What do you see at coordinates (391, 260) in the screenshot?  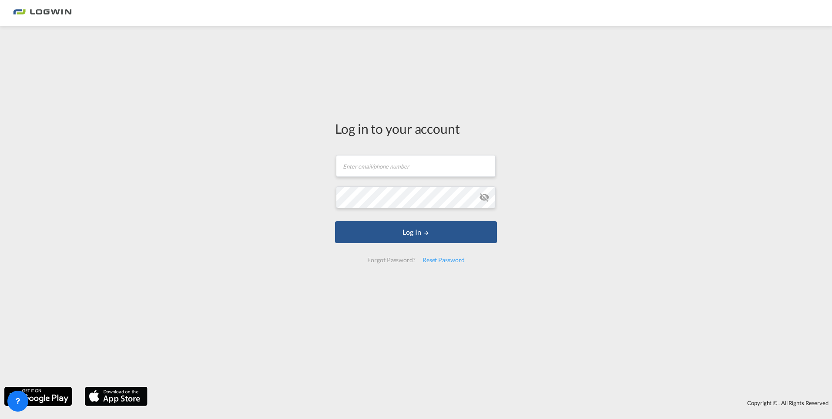 I see `div: Forgot Password?` at bounding box center [391, 260].